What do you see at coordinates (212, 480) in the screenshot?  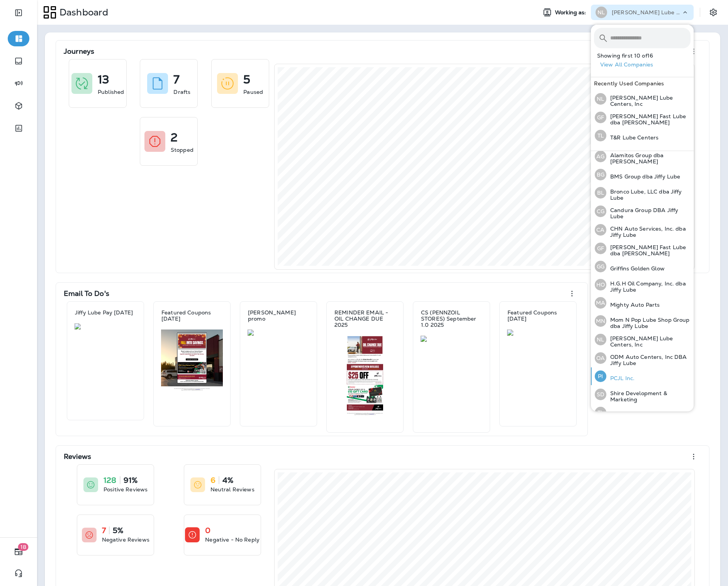 I see `p: 6` at bounding box center [212, 480].